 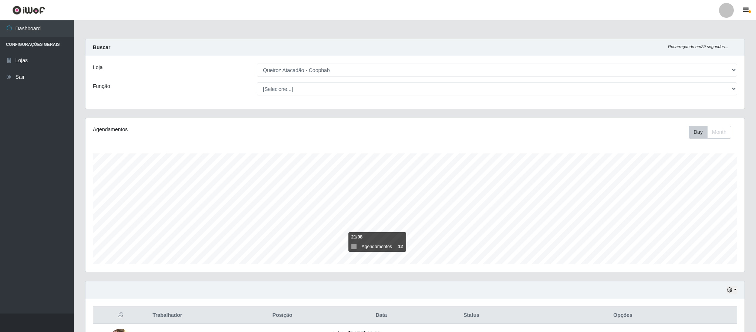 What do you see at coordinates (192, 316) in the screenshot?
I see `th: Trabalhador` at bounding box center [192, 316].